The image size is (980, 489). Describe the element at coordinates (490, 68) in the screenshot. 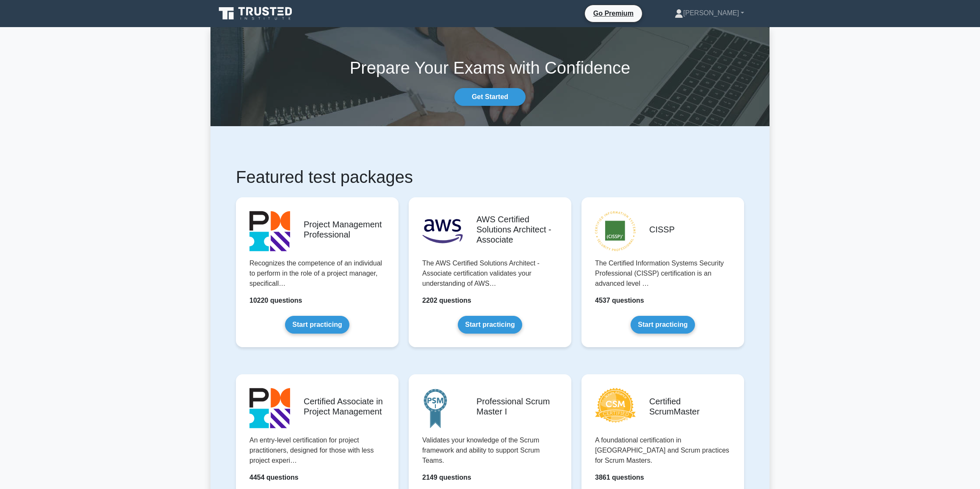

I see `h1: Prepare Your Exams with Confidence` at that location.